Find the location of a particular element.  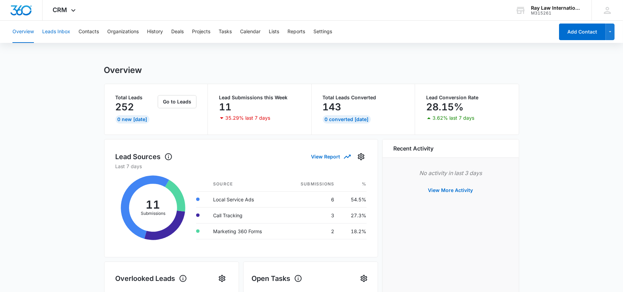

td: 3 is located at coordinates (311, 215).